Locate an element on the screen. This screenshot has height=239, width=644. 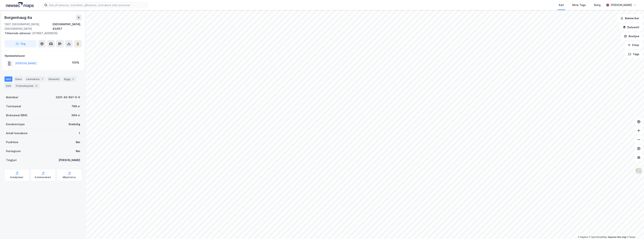
button: Analyse is located at coordinates (631, 36).